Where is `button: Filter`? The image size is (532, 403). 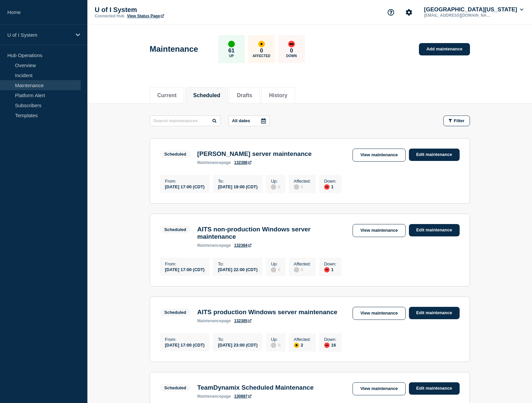 button: Filter is located at coordinates (457, 121).